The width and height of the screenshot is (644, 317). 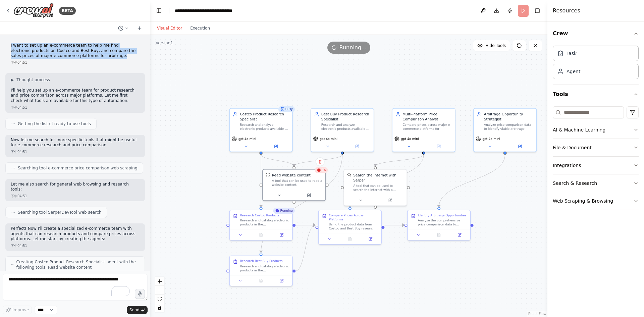 I want to click on div: Compare prices across major e-commerce platforms for {product_category}, identifying significant ..., so click(x=427, y=127).